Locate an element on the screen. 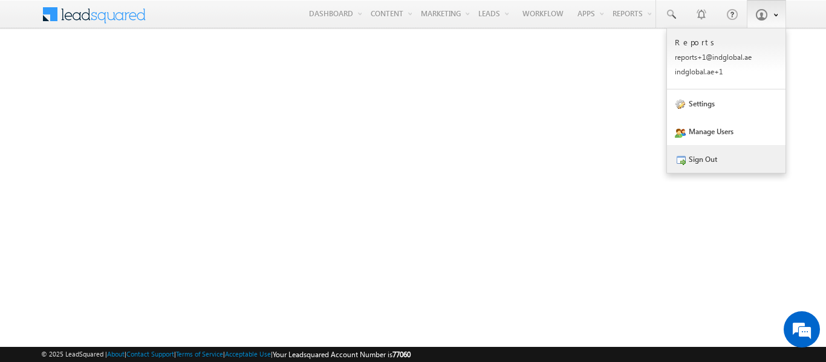  p: indgl obal. ae+1 is located at coordinates (727, 71).